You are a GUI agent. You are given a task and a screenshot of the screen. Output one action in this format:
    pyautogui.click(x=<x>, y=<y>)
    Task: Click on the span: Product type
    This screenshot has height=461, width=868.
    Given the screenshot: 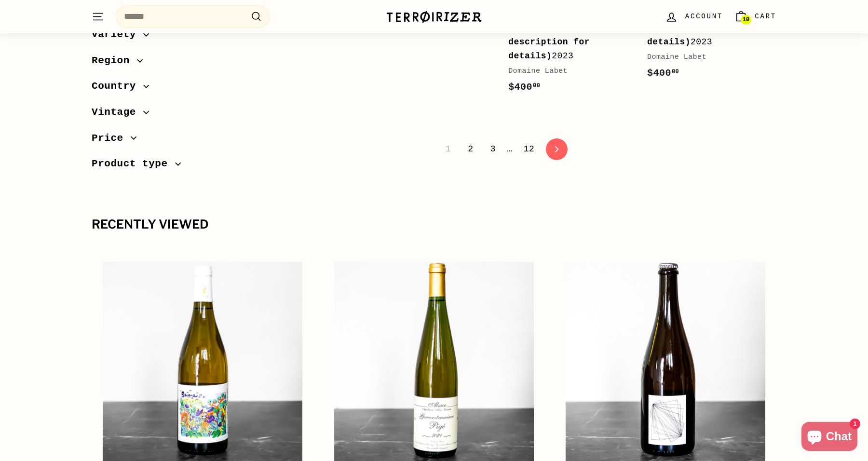 What is the action you would take?
    pyautogui.click(x=133, y=164)
    